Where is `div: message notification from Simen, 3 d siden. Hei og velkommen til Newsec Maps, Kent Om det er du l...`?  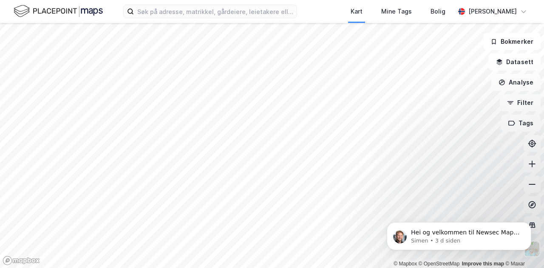 div: message notification from Simen, 3 d siden. Hei og velkommen til Newsec Maps, Kent Om det er du l... is located at coordinates (85, 32).